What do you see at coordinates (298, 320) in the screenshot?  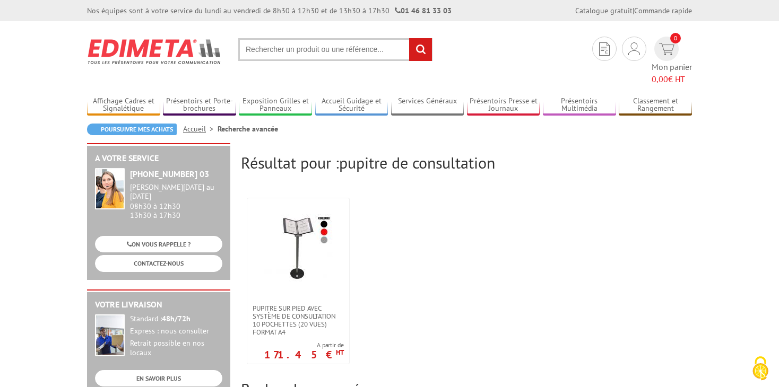 I see `a: Pupitre sur pied avec système de consultation 10 pochettes (20 vues) format A4` at bounding box center [298, 320].